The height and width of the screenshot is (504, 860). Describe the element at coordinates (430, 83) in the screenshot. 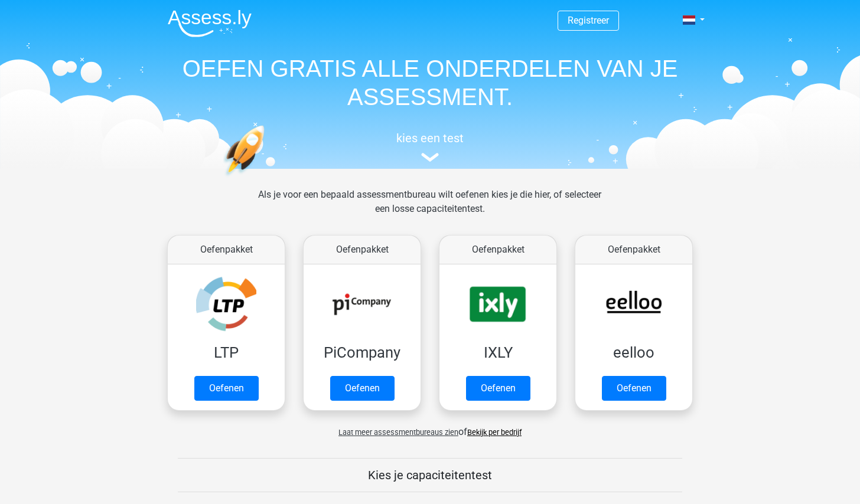

I see `h1: OEFEN GRATIS ALLE ONDERDELEN VAN JE ASSESSMENT.` at that location.